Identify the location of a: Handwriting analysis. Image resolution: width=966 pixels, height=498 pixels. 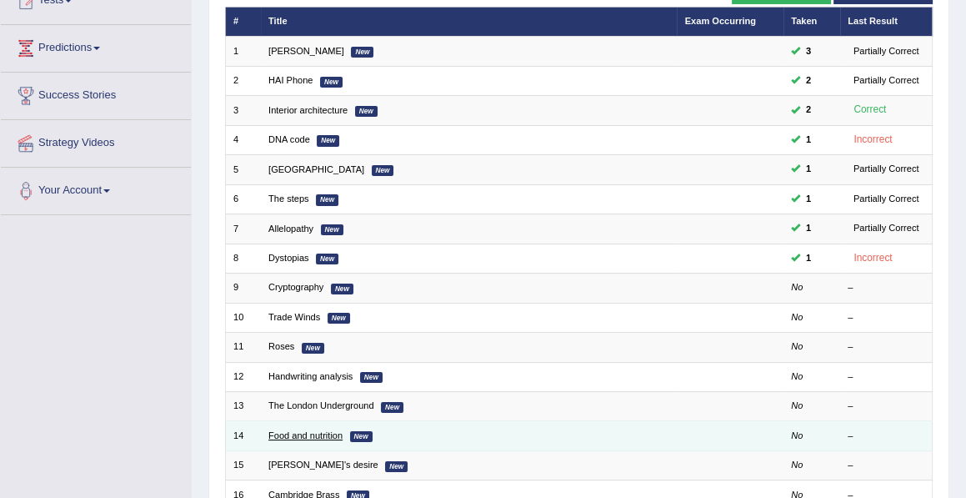
(310, 376).